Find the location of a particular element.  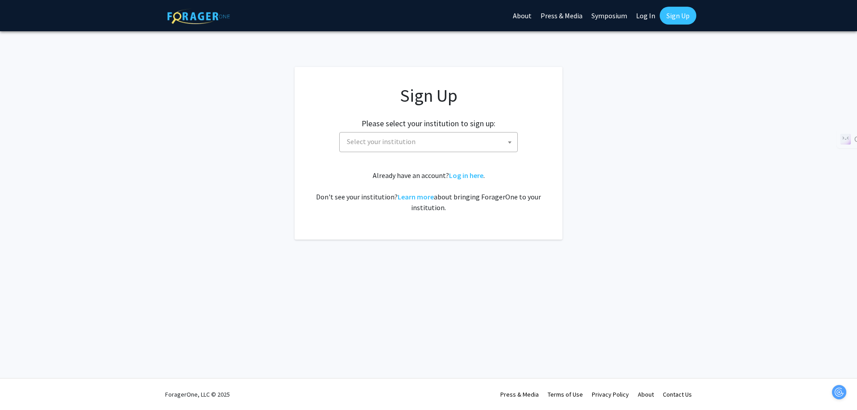

a: Privacy Policy is located at coordinates (611, 395).